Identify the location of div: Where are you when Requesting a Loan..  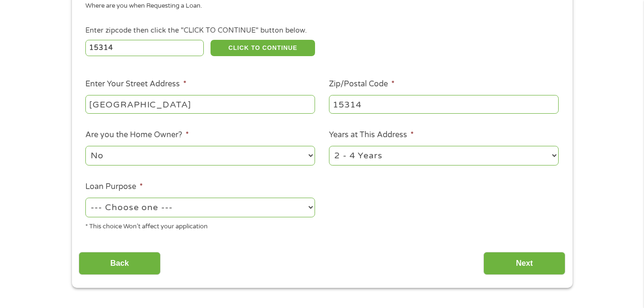
(318, 6).